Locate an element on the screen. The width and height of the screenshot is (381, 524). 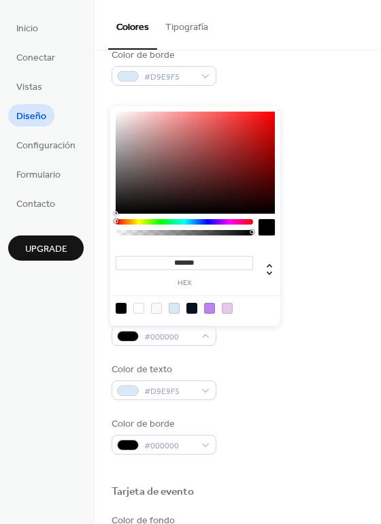
div: rgb(5, 17, 31) is located at coordinates (192, 308).